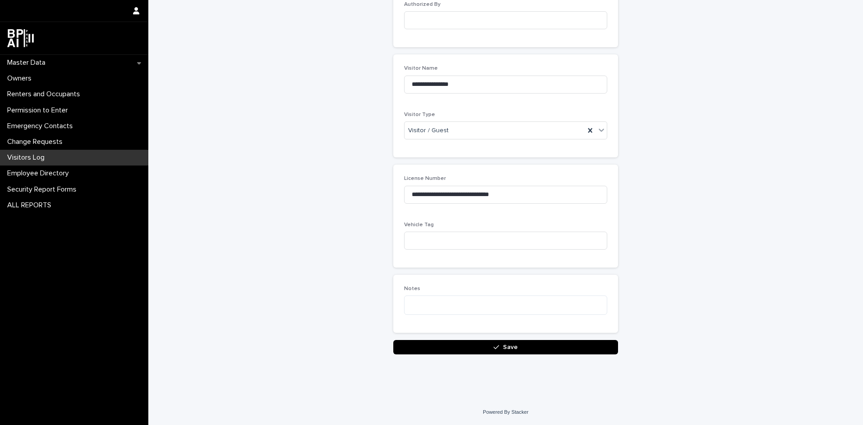  I want to click on a: Powered By Stacker, so click(505, 412).